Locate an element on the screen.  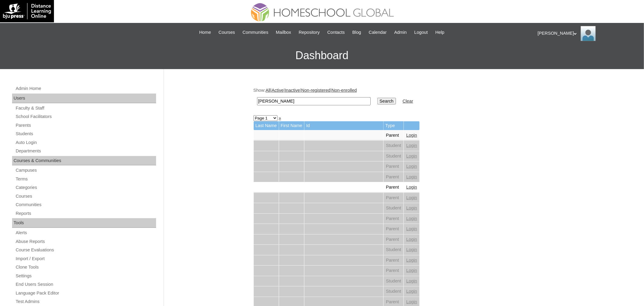
a: All is located at coordinates (268, 90).